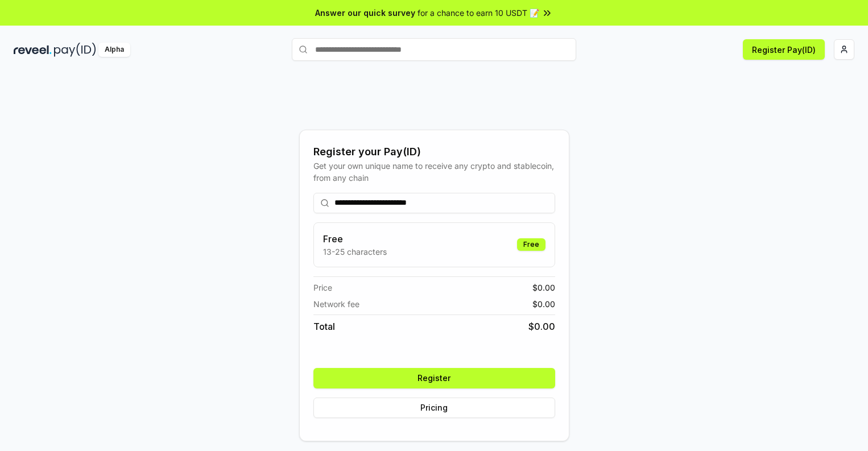  Describe the element at coordinates (114, 50) in the screenshot. I see `div: Alpha` at that location.